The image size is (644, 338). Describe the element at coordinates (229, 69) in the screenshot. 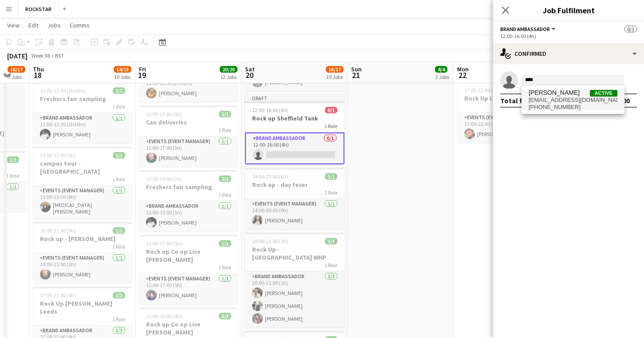

I see `span: 20/20` at that location.